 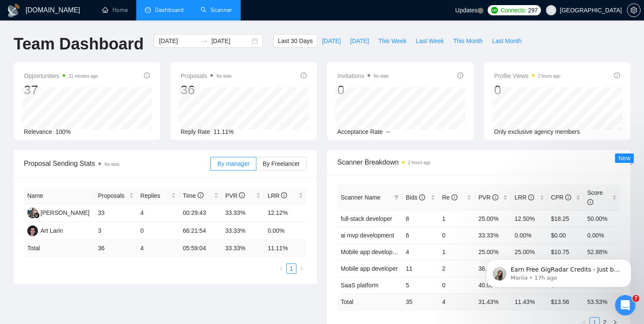 I want to click on td: 3, so click(x=116, y=231).